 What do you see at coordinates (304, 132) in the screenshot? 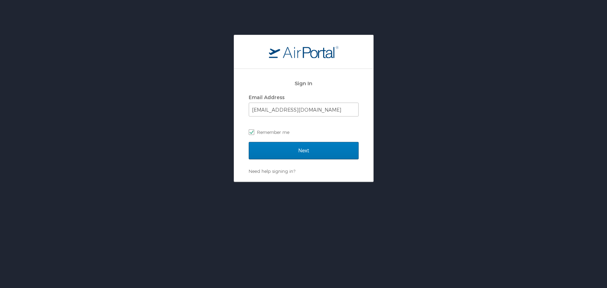
I see `label: Remember me` at bounding box center [304, 132].